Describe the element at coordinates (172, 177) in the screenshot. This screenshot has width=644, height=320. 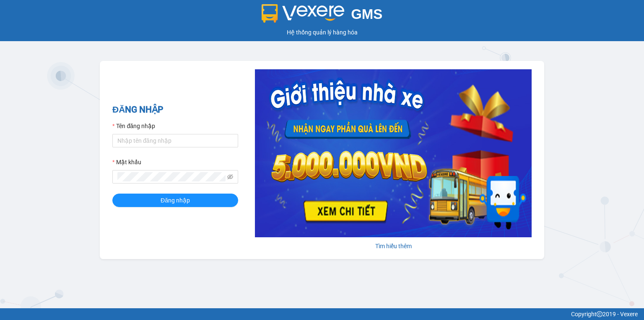
I see `input: Mật khẩu` at that location.